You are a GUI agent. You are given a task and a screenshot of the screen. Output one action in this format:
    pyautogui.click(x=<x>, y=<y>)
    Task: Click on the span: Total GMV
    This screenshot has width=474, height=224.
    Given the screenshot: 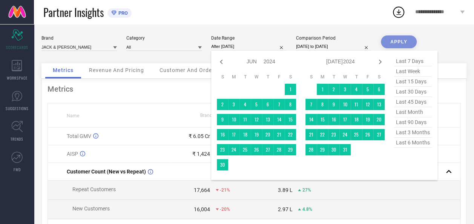 What is the action you would take?
    pyautogui.click(x=79, y=136)
    